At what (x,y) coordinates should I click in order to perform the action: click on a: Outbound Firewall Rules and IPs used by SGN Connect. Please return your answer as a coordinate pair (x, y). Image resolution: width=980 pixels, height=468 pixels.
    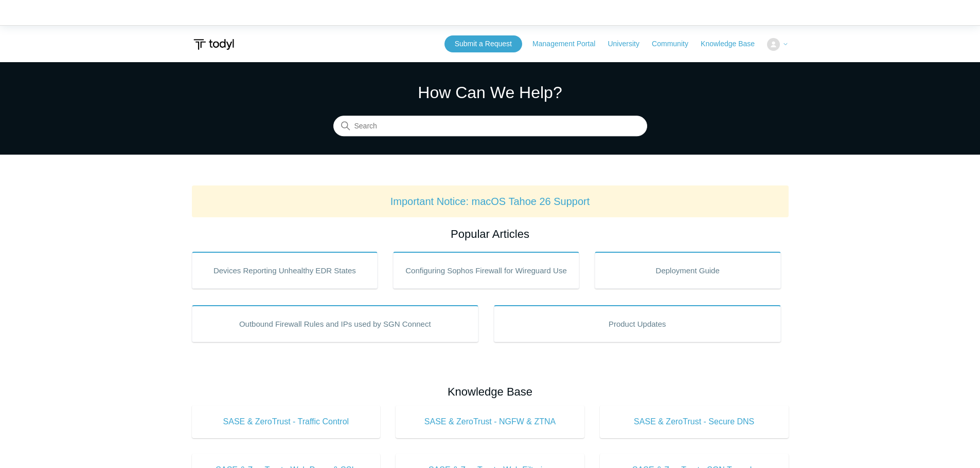
    Looking at the image, I should click on (335, 324).